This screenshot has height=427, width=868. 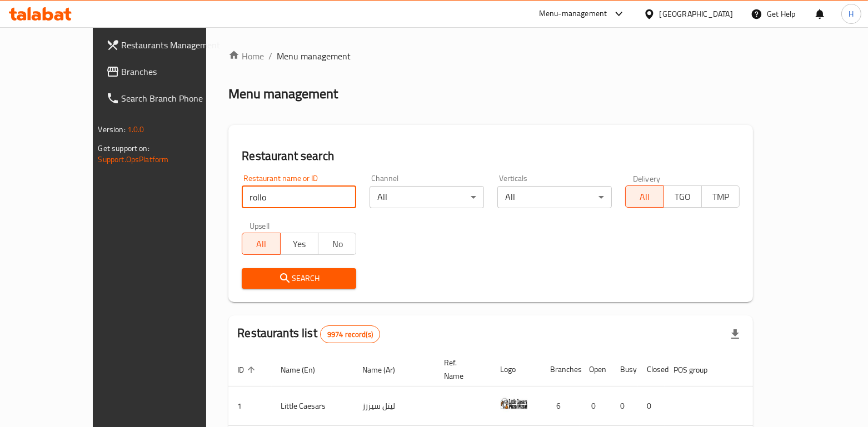 What do you see at coordinates (491, 156) in the screenshot?
I see `h2: Restaurant search` at bounding box center [491, 156].